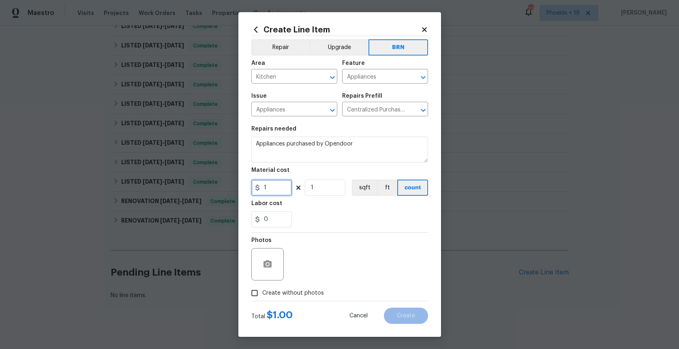 The height and width of the screenshot is (349, 679). I want to click on button: sqft, so click(364, 188).